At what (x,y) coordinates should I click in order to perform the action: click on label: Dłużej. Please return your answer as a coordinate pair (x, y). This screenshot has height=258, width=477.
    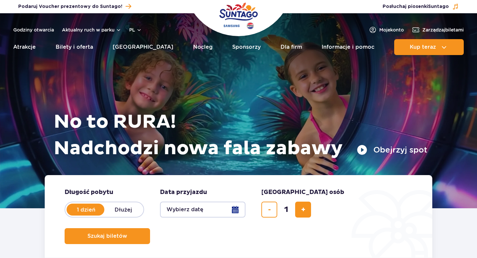
    Looking at the image, I should click on (123, 209).